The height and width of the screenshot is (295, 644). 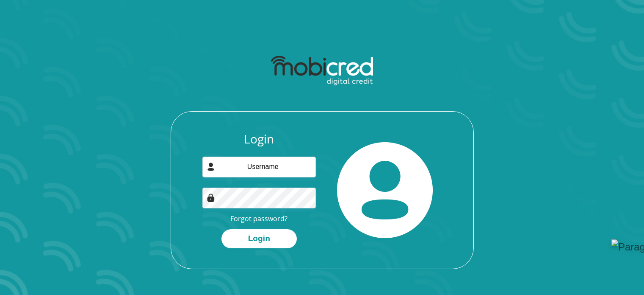 I want to click on img: Image, so click(x=211, y=197).